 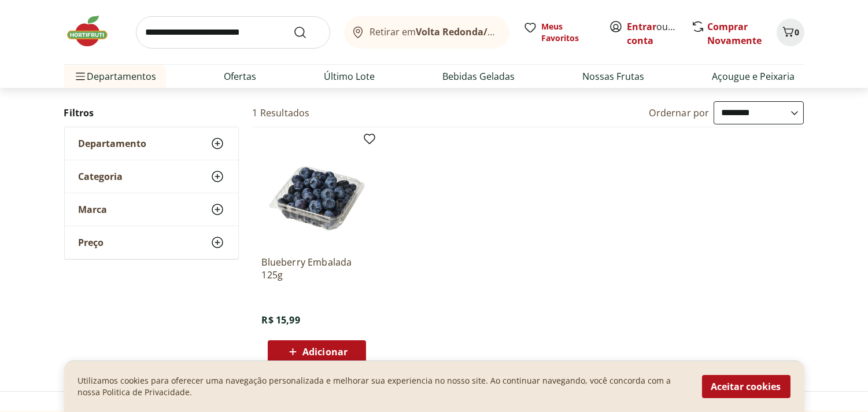 I want to click on a: Criar conta, so click(x=659, y=33).